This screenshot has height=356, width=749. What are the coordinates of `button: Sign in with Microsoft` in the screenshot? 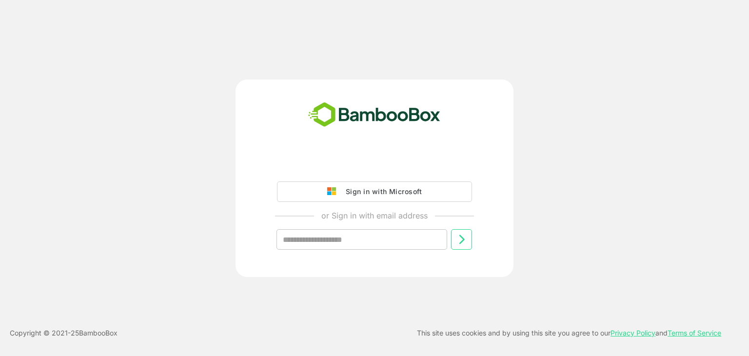 It's located at (374, 192).